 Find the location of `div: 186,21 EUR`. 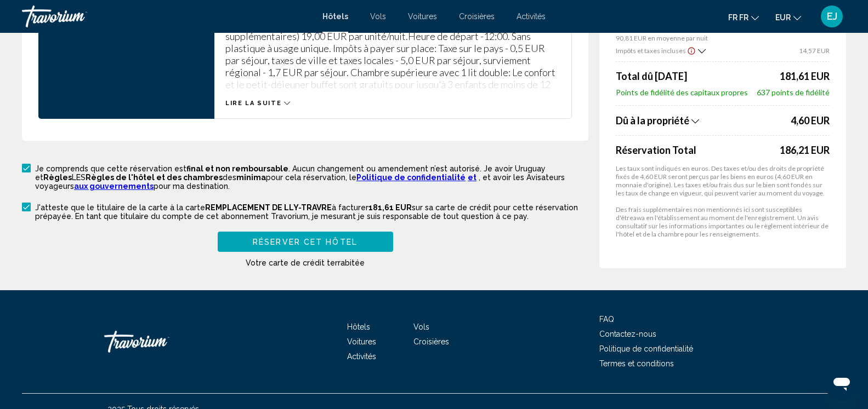

div: 186,21 EUR is located at coordinates (804, 150).